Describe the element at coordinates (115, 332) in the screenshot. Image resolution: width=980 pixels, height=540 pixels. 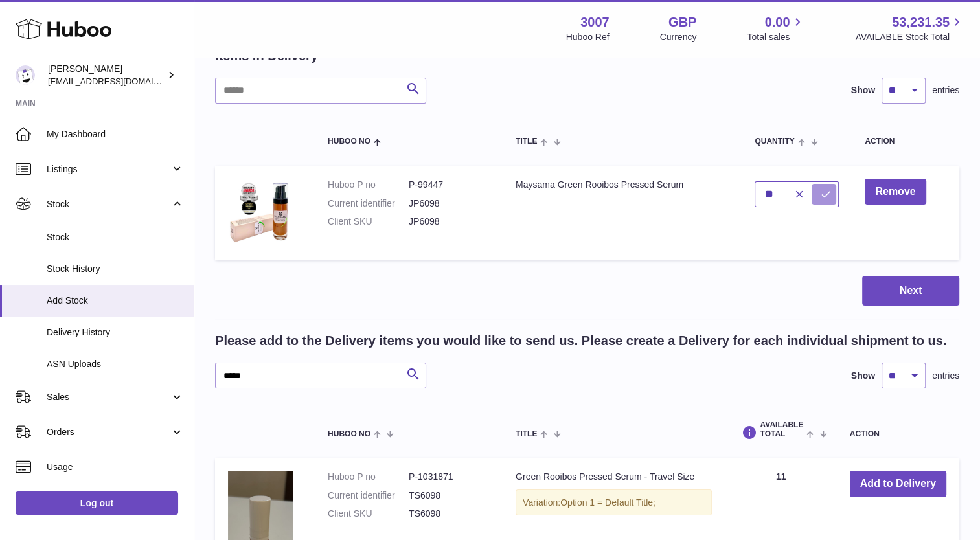
I see `span: Delivery History` at that location.